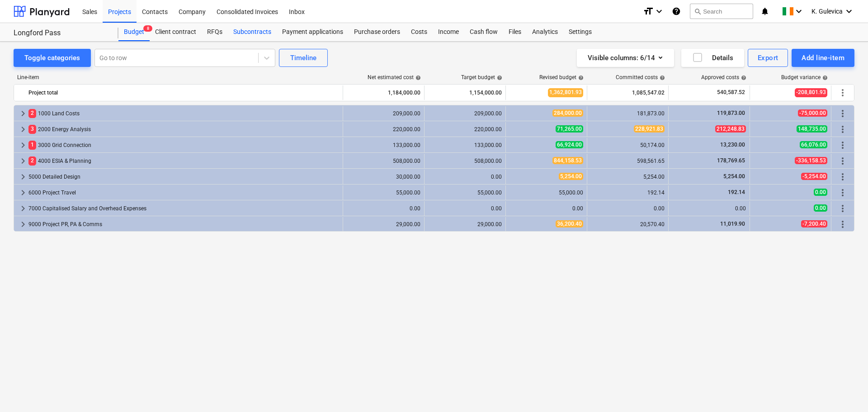  Describe the element at coordinates (184, 209) in the screenshot. I see `div: 7000 Capitalised Salary and Overhead Expenses` at that location.